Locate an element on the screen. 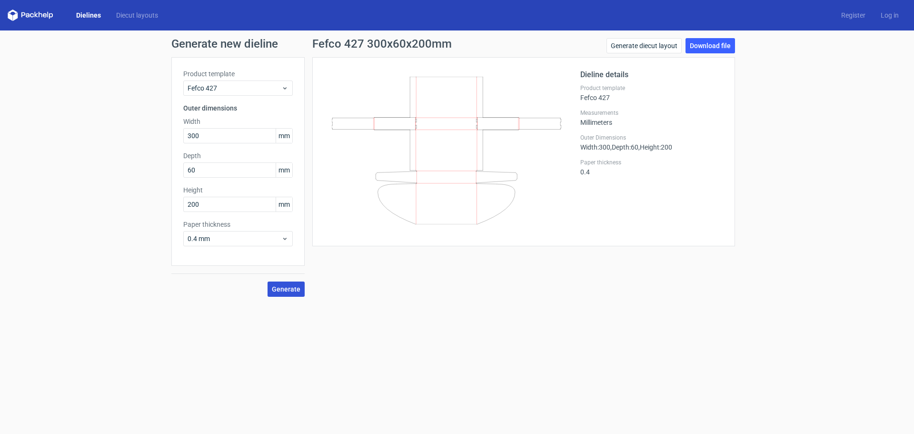  a: Download file is located at coordinates (710, 46).